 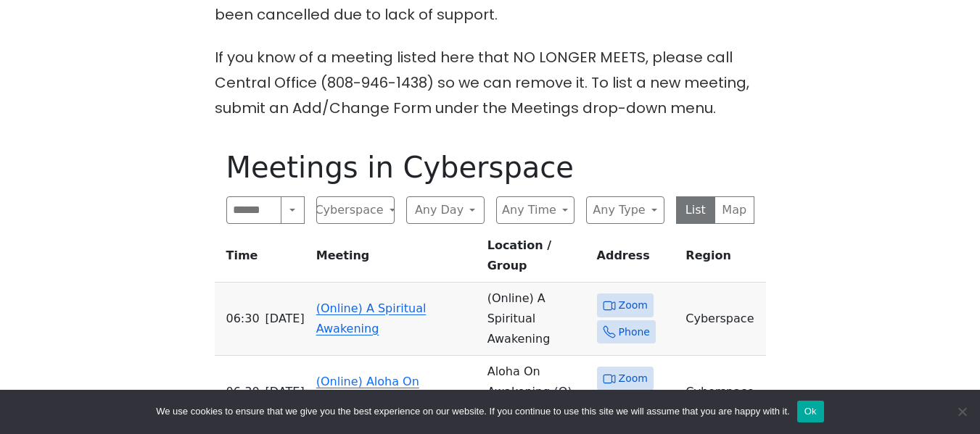 I want to click on button: Any Type, so click(x=625, y=211).